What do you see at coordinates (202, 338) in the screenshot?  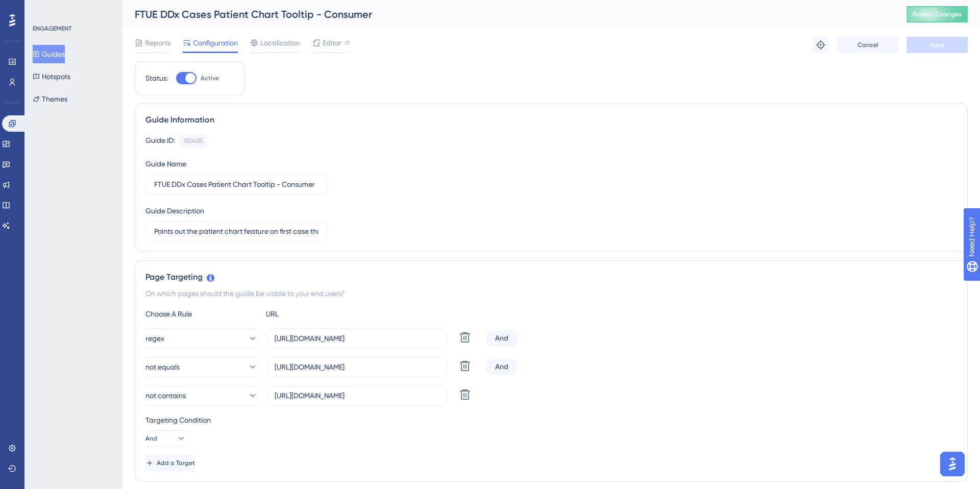 I see `button: regex` at bounding box center [202, 338].